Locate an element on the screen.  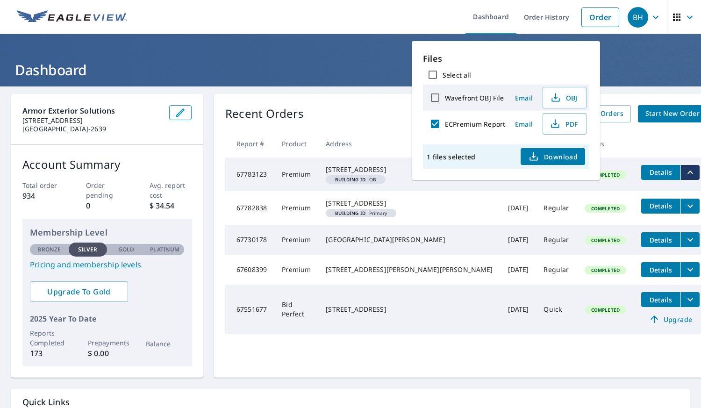
span: OBJ is located at coordinates (564, 98).